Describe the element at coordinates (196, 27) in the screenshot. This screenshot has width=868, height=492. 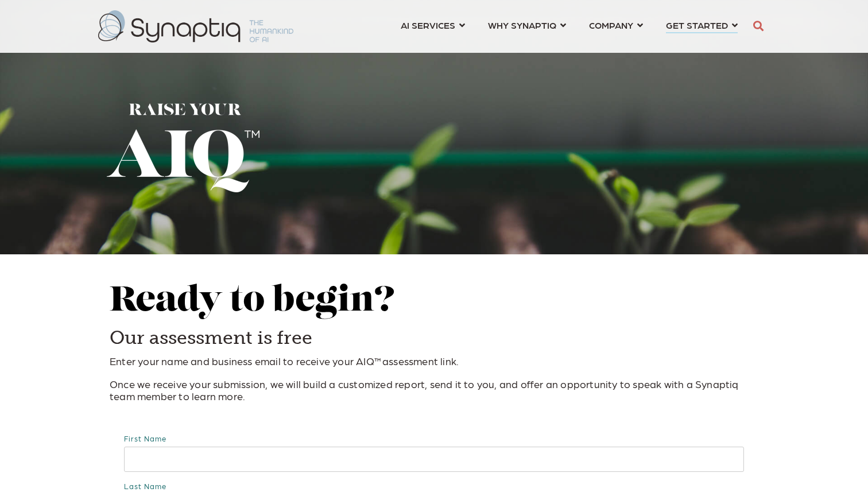
I see `img: synaptiq logo-2` at that location.